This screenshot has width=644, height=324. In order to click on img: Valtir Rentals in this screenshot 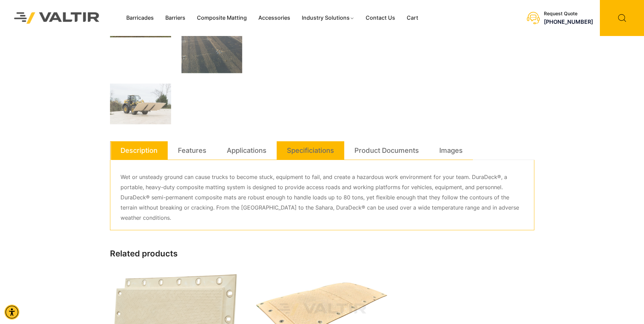, I will do `click(57, 18)`.